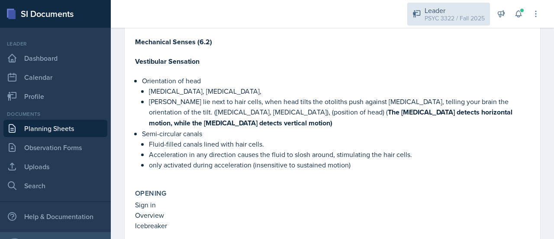 The image size is (554, 239). I want to click on a: Profile, so click(55, 96).